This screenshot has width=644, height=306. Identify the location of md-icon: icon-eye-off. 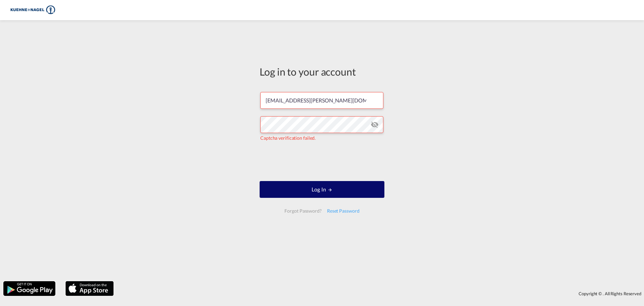
(375, 124).